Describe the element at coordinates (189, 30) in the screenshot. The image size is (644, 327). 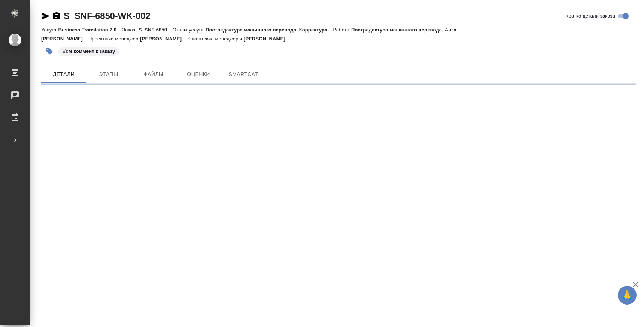
I see `p: Этапы услуги` at that location.